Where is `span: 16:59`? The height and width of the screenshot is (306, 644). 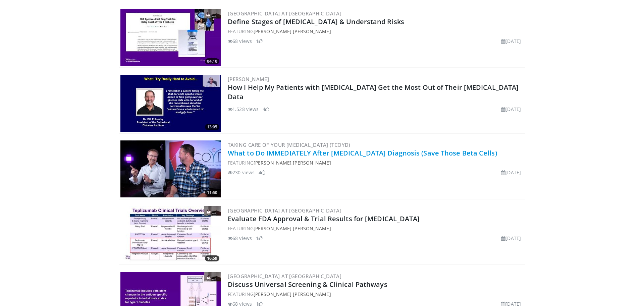
span: 16:59 is located at coordinates (212, 259).